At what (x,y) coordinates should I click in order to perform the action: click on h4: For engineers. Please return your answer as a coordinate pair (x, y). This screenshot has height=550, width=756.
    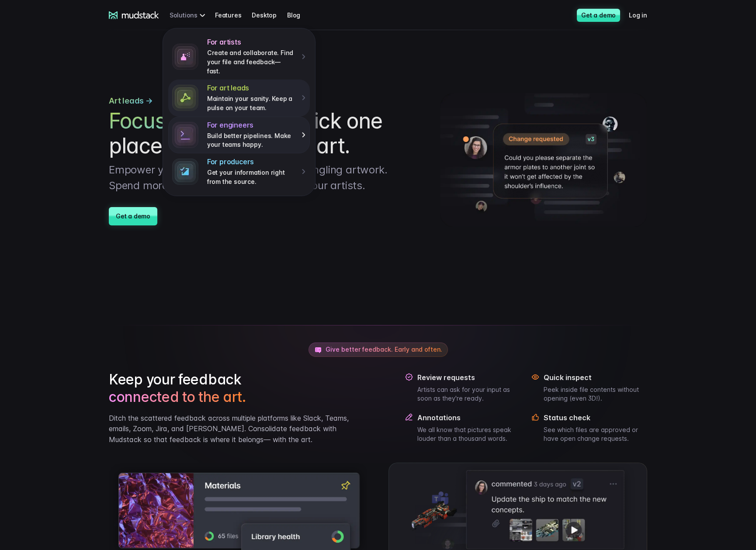
    Looking at the image, I should click on (251, 125).